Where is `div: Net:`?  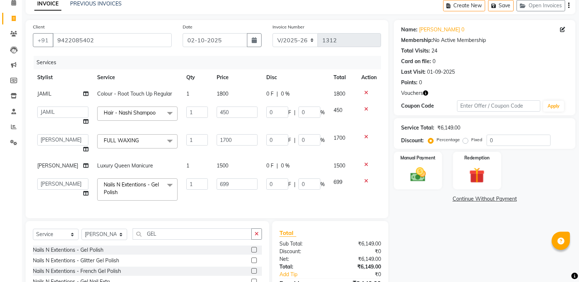
div: Net: is located at coordinates (302, 259).